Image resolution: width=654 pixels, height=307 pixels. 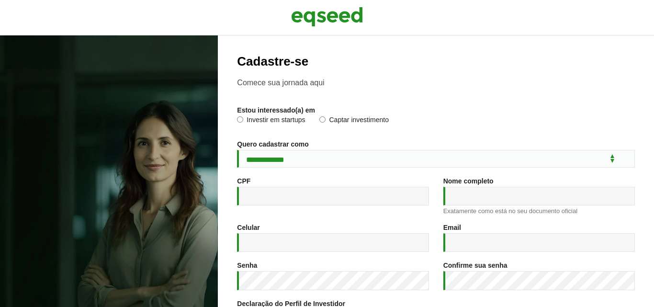 What do you see at coordinates (244, 181) in the screenshot?
I see `label: CPF` at bounding box center [244, 181].